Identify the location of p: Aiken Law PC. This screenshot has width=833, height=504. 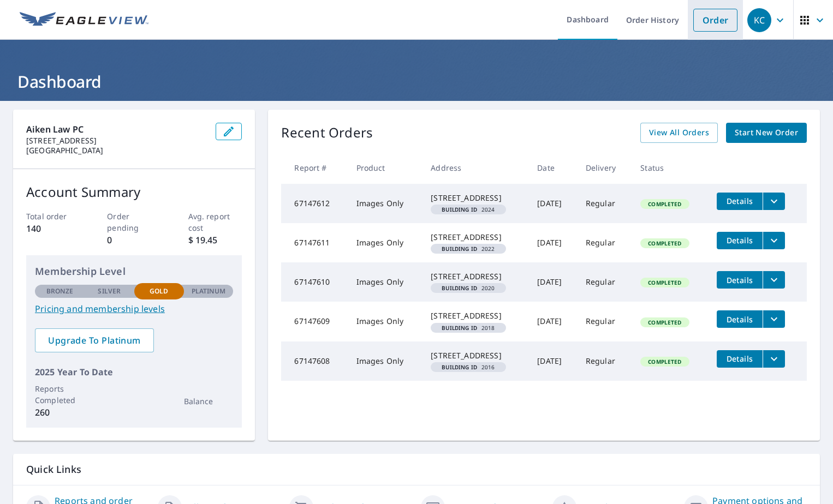
(117, 129).